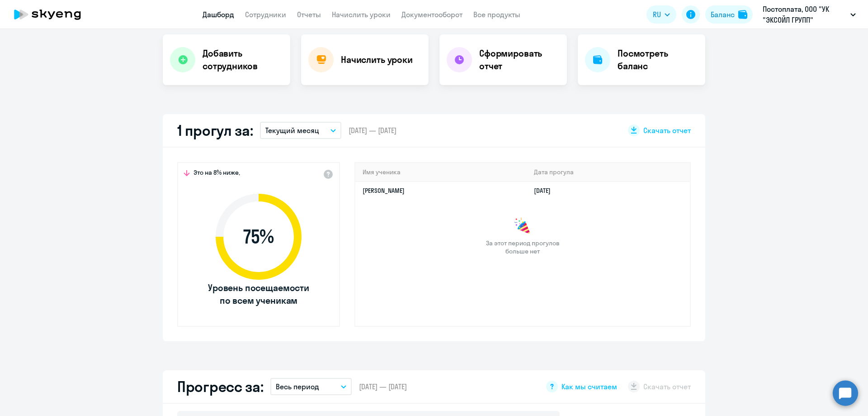  I want to click on span: Уровень посещаемости по всем ученикам, so click(259, 294).